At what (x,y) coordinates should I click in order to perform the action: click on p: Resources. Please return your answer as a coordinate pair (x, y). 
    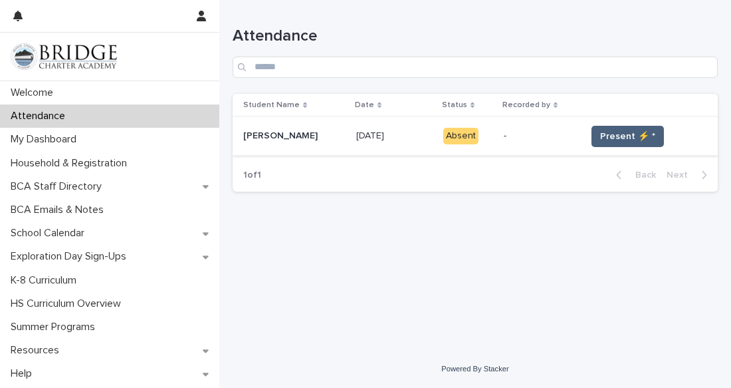
    Looking at the image, I should click on (37, 350).